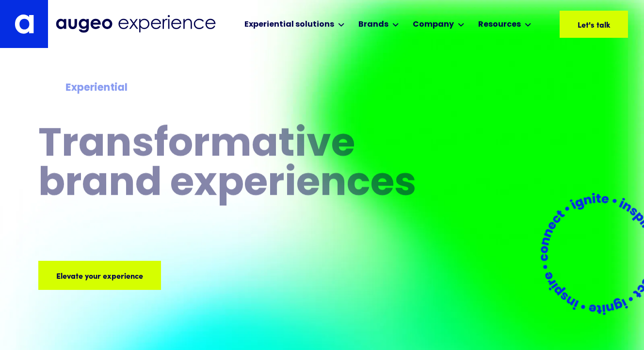 Image resolution: width=644 pixels, height=350 pixels. I want to click on div: Experiential solutions, so click(289, 25).